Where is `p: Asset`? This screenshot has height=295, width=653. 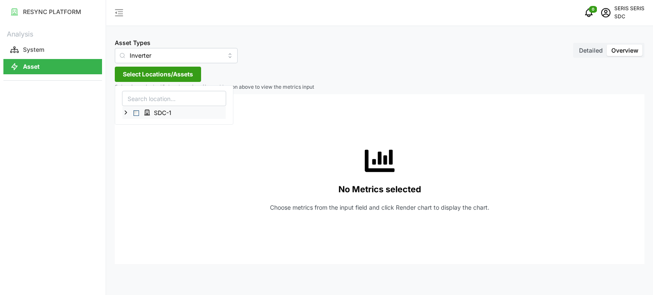
p: Asset is located at coordinates (31, 67).